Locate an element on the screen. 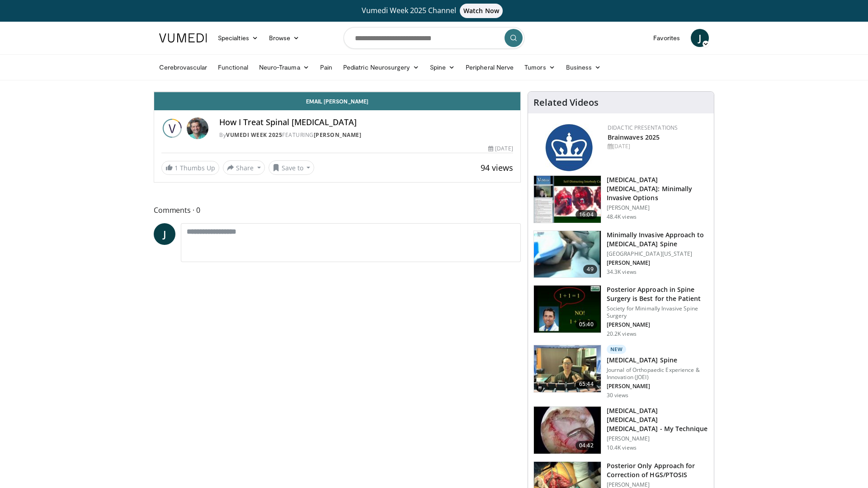  a: Pain is located at coordinates (326, 67).